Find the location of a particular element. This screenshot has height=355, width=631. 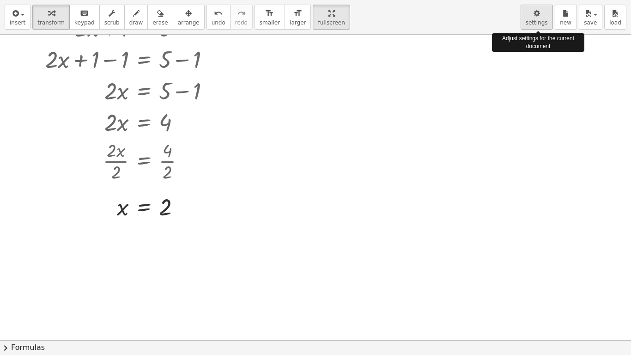

i: undo is located at coordinates (218, 13).